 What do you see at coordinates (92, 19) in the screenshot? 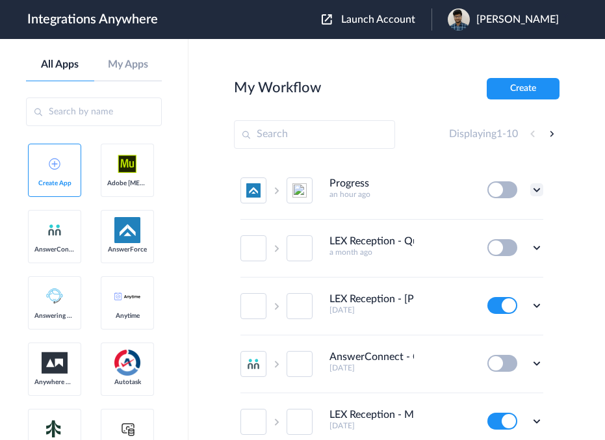
I see `h1: Integrations Anywhere` at bounding box center [92, 19].